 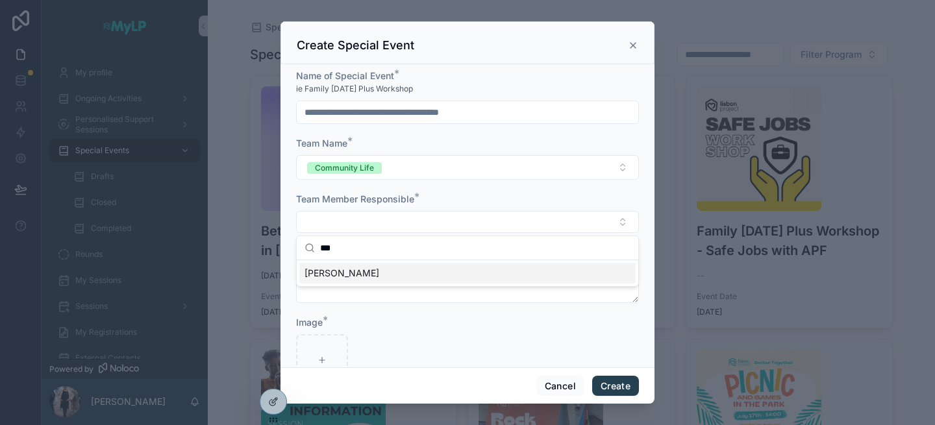 What do you see at coordinates (355, 45) in the screenshot?
I see `h3: Create Special Event` at bounding box center [355, 45].